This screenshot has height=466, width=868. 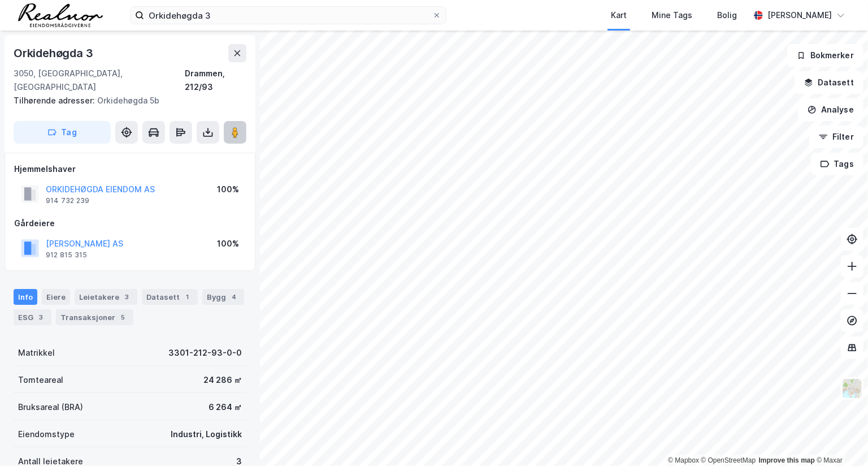 I want to click on div: Info, so click(x=25, y=297).